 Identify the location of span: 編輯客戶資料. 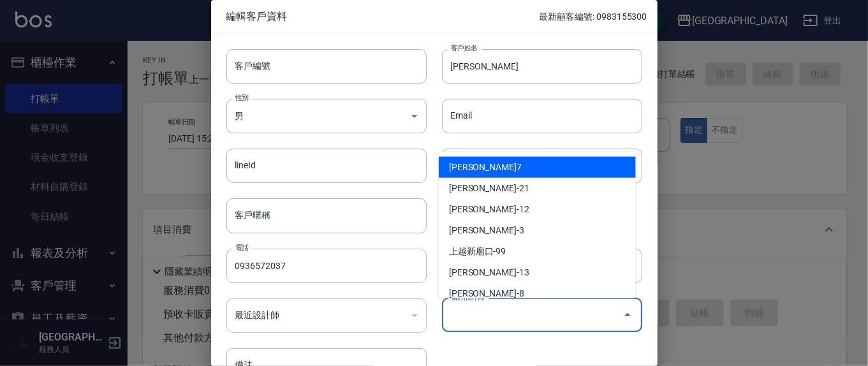
(383, 17).